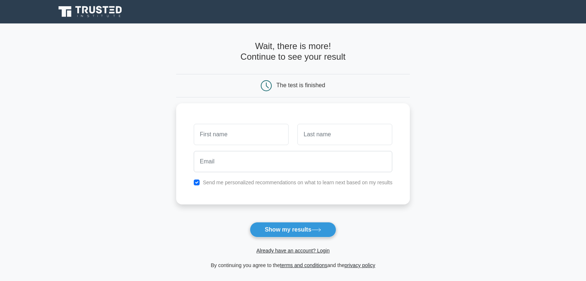 The height and width of the screenshot is (281, 586). What do you see at coordinates (304, 265) in the screenshot?
I see `a: terms and conditions` at bounding box center [304, 265].